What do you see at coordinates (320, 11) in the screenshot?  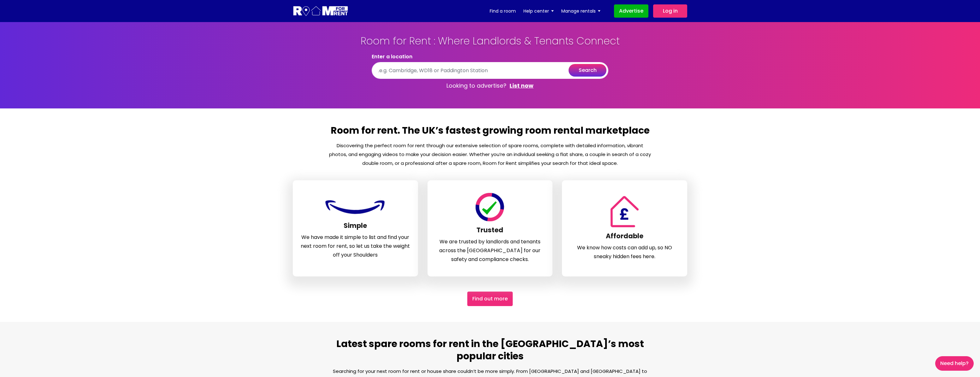 I see `img: Logo for Room for Rent, featuring a welcoming design with a house icon and modern typography` at bounding box center [320, 11].